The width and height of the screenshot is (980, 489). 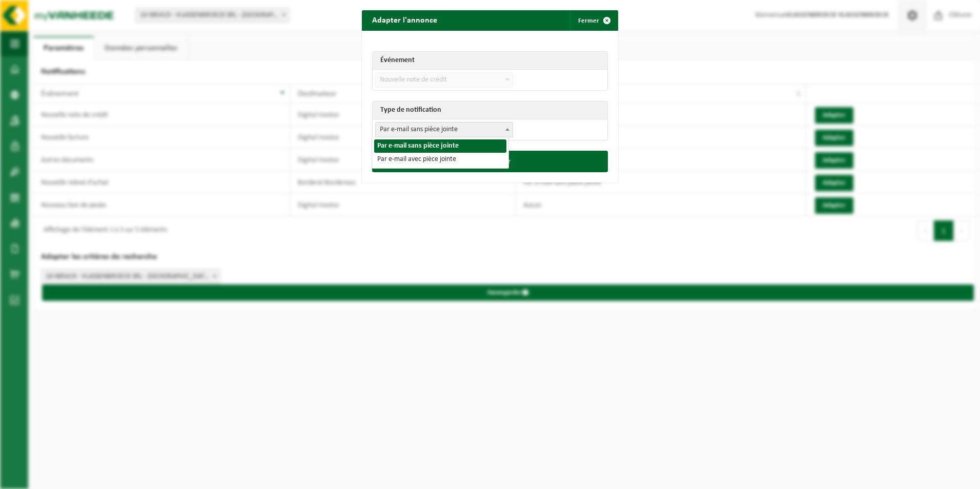 What do you see at coordinates (443, 129) in the screenshot?
I see `span: Par e-mail sans pièce jointe` at bounding box center [443, 129].